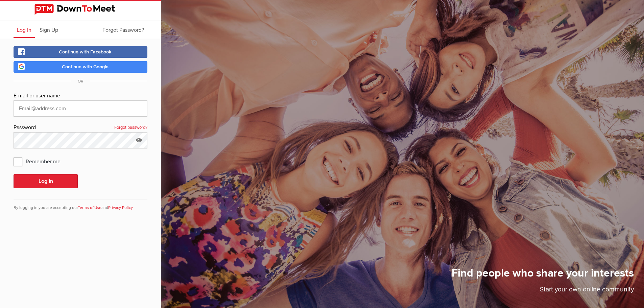 The image size is (644, 308). What do you see at coordinates (90, 208) in the screenshot?
I see `a: Terms of Use` at bounding box center [90, 208].